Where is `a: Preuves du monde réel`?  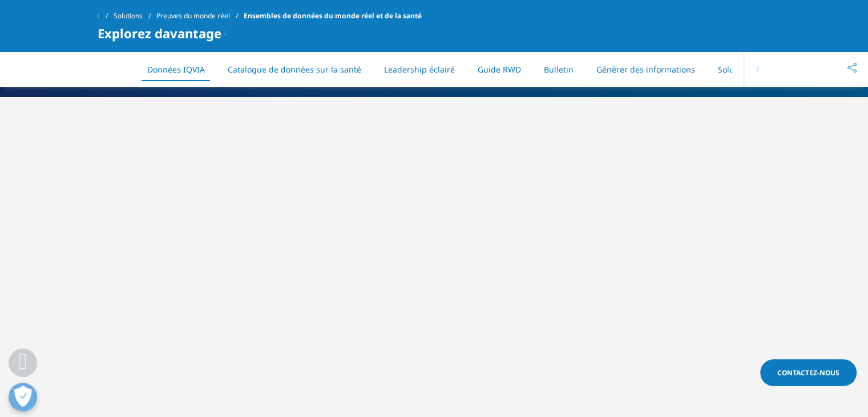
a: Preuves du monde réel is located at coordinates (200, 16).